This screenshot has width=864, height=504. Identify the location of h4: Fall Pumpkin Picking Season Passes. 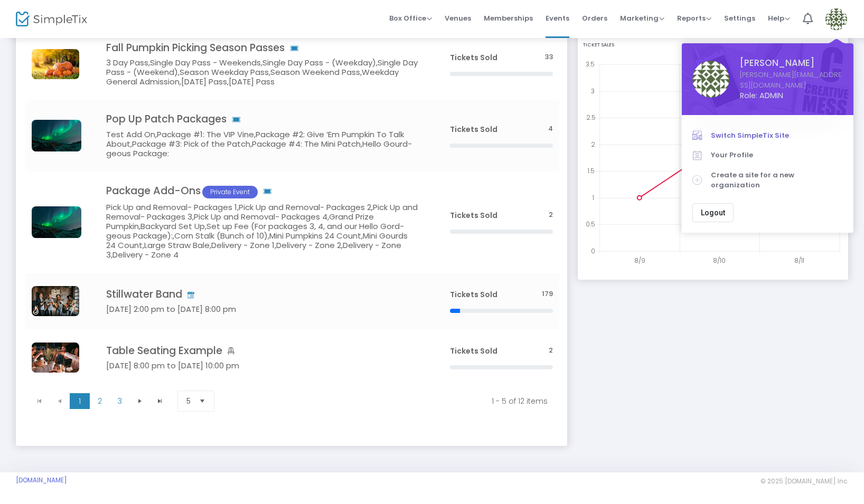
(262, 47).